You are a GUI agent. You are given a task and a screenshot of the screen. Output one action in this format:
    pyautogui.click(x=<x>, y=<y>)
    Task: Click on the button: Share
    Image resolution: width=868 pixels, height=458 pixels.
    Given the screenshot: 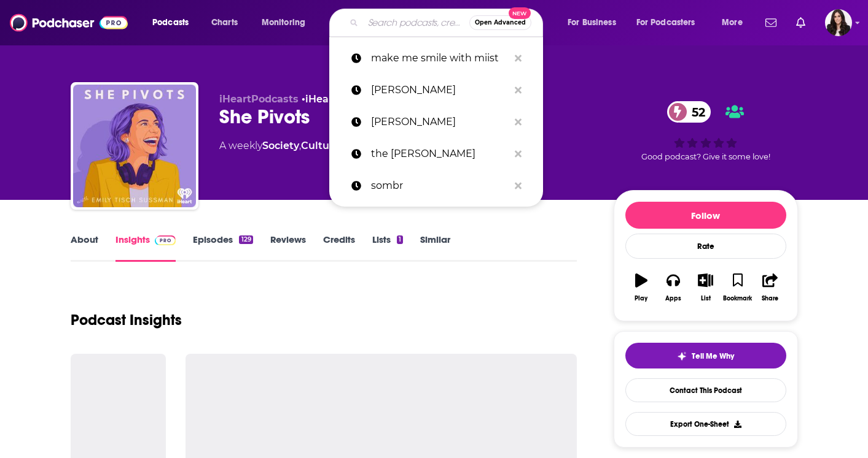 What is the action you would take?
    pyautogui.click(x=770, y=288)
    